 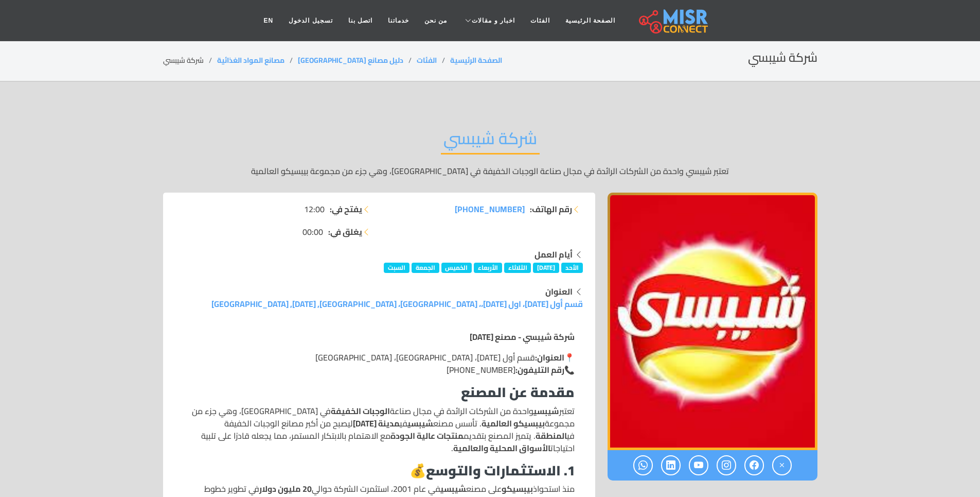 What do you see at coordinates (190, 60) in the screenshot?
I see `li: شركة شيبسي` at bounding box center [190, 60].